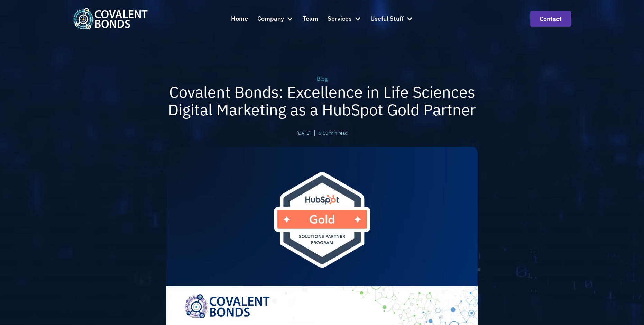 This screenshot has height=325, width=644. I want to click on div: Home, so click(239, 19).